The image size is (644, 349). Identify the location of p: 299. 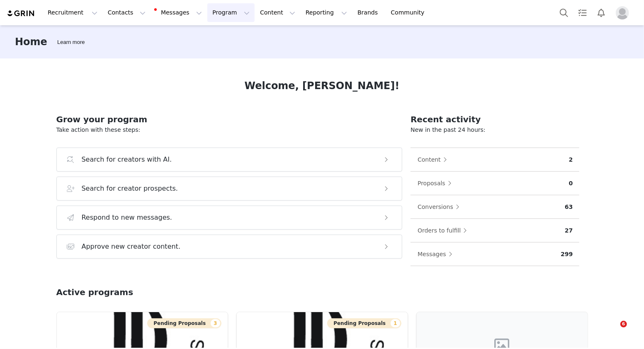
(566, 254).